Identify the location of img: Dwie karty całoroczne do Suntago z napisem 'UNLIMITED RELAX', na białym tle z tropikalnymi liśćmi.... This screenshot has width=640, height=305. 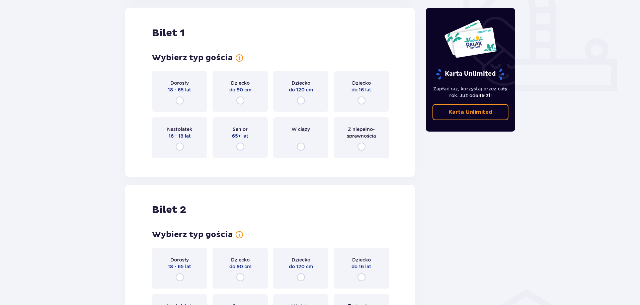
(470, 39).